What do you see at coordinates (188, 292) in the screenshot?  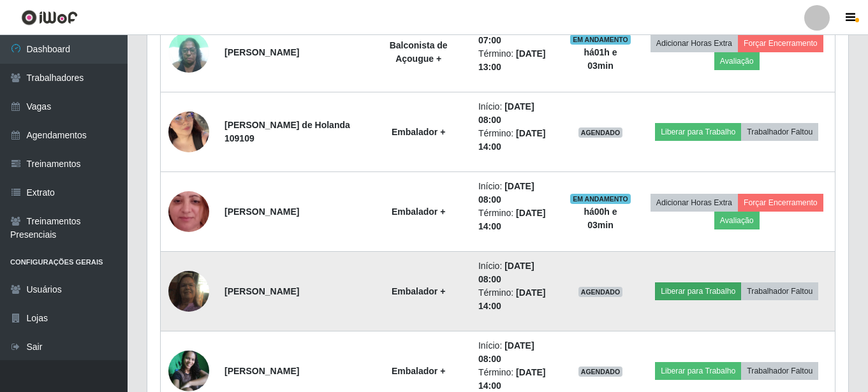 I see `img: 1742916176558.jpeg` at bounding box center [188, 292].